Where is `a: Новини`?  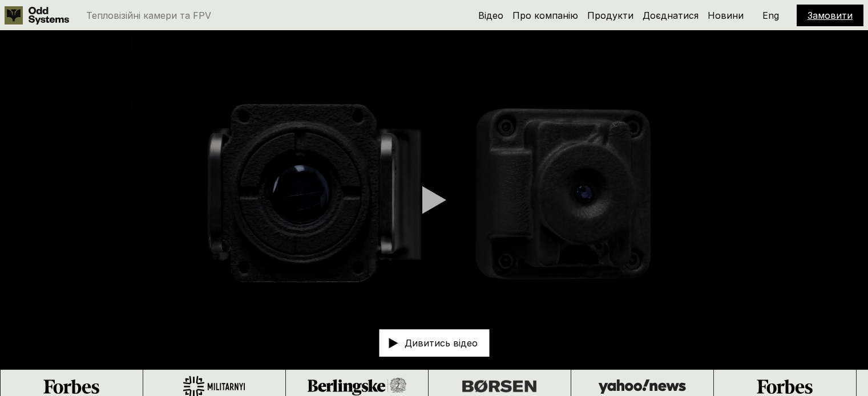 a: Новини is located at coordinates (725, 15).